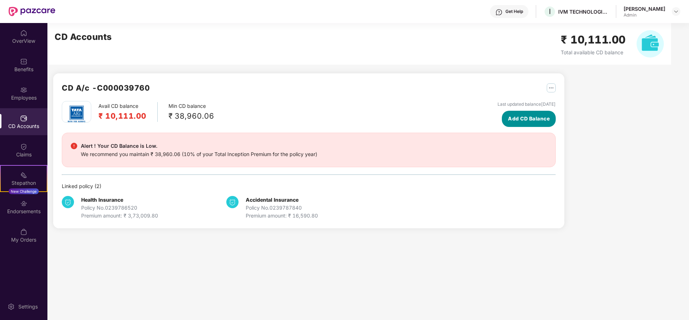 This screenshot has height=320, width=689. Describe the element at coordinates (120, 208) in the screenshot. I see `div: Policy No. 0239786520` at that location.